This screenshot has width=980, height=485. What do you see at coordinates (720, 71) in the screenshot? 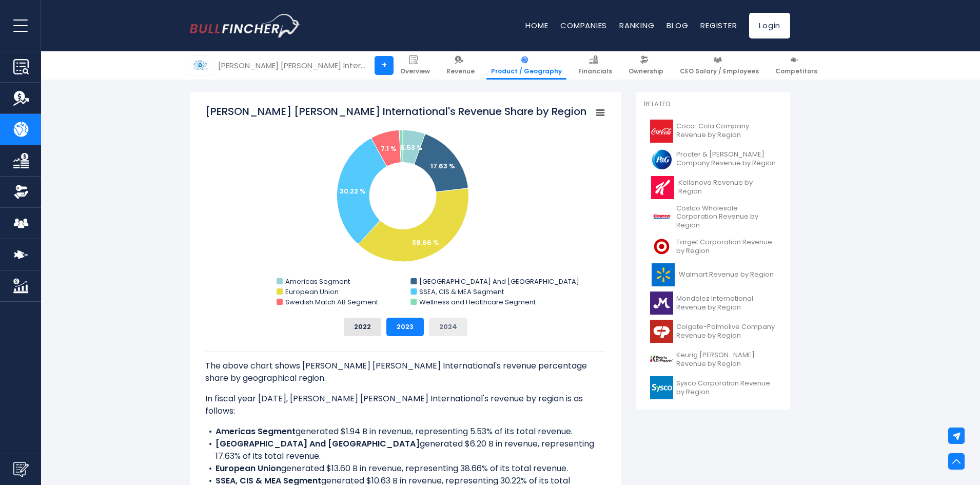
I see `span: CEO Salary / Employees` at bounding box center [720, 71].